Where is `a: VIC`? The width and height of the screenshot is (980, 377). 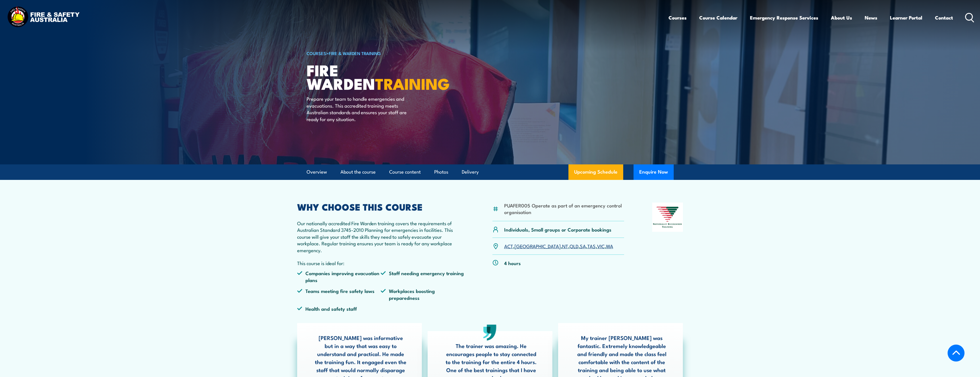
a: VIC is located at coordinates (601, 245).